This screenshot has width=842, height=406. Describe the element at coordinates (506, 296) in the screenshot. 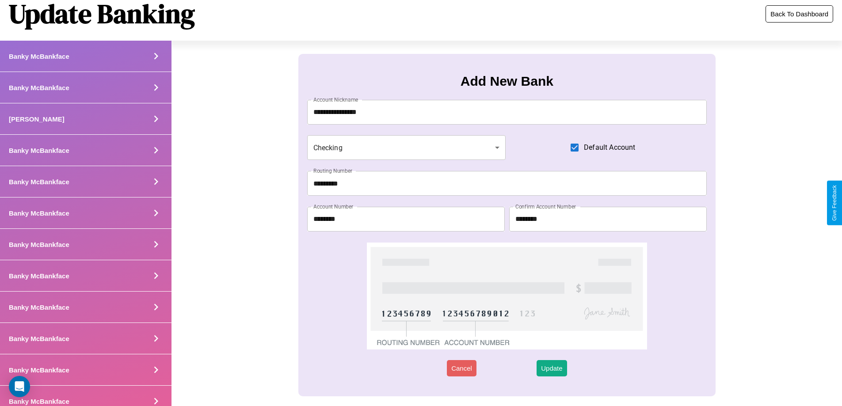

I see `img: check` at that location.